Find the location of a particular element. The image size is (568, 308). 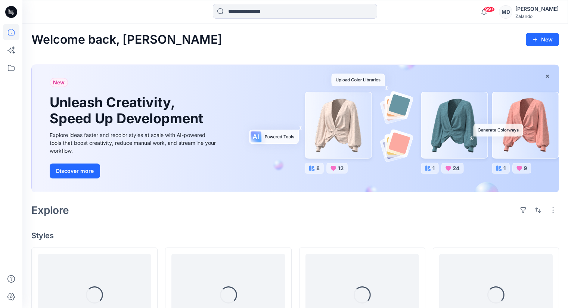

span: New is located at coordinates (59, 83).